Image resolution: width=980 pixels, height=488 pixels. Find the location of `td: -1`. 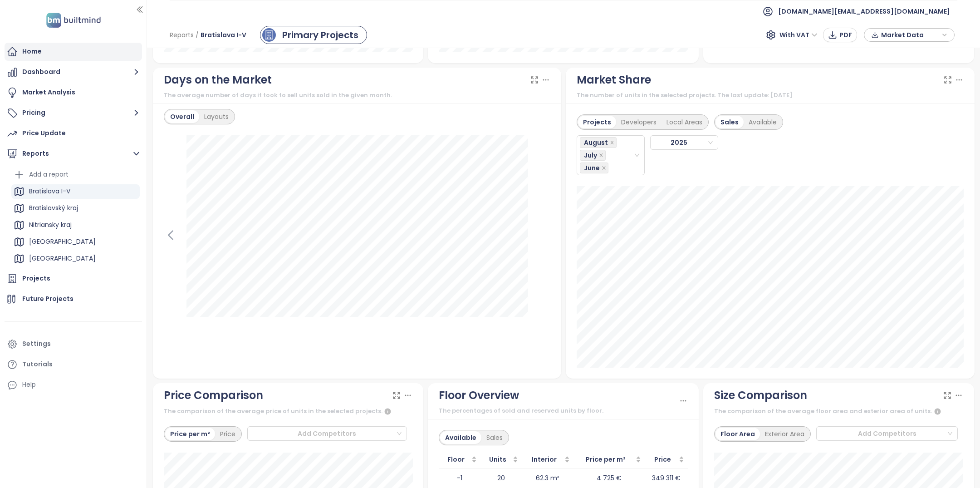

td: -1 is located at coordinates (459, 478).